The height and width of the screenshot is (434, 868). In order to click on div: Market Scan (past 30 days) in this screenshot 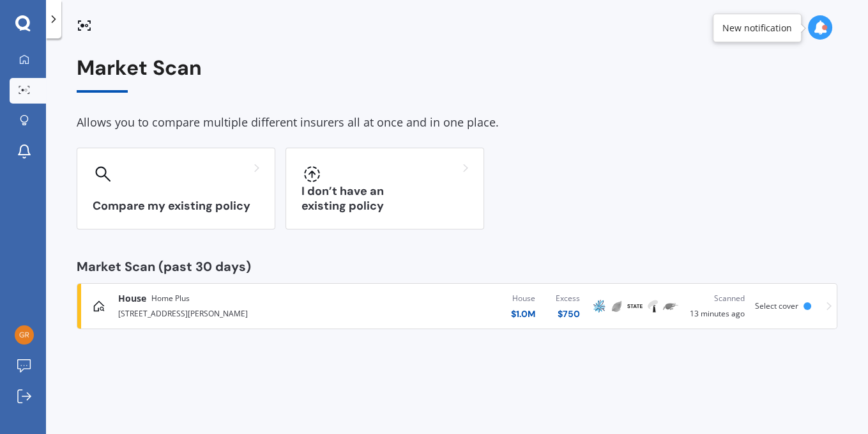, I will do `click(457, 266)`.